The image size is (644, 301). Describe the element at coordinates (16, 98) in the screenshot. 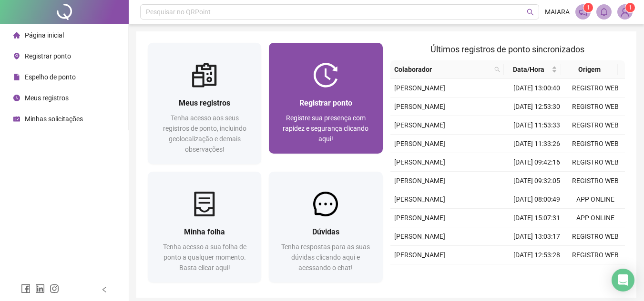

I see `span: clock-circle` at that location.